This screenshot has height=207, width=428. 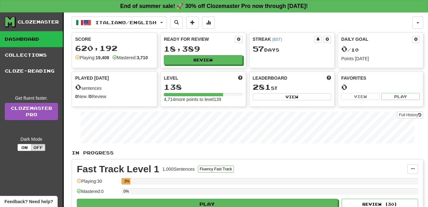 What do you see at coordinates (29, 202) in the screenshot?
I see `span: Open feedback widget` at bounding box center [29, 202].